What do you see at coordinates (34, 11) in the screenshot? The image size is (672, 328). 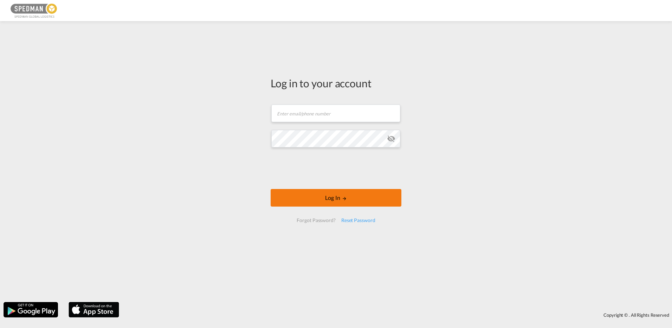 I see `img: c12ca350ff1b11efb6b291369744d907.png` at bounding box center [34, 11].